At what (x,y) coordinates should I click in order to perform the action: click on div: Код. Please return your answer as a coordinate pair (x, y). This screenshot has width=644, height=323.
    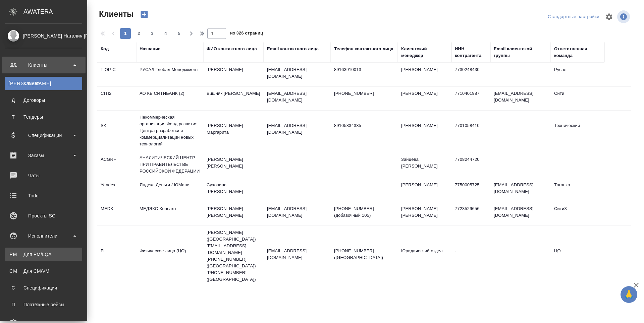
    Looking at the image, I should click on (104, 49).